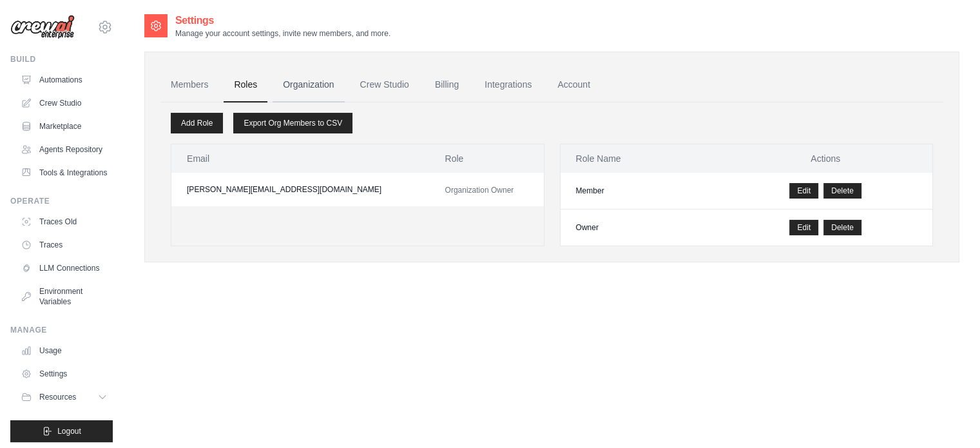  What do you see at coordinates (292, 123) in the screenshot?
I see `a: Export Org Members to CSV` at bounding box center [292, 123].